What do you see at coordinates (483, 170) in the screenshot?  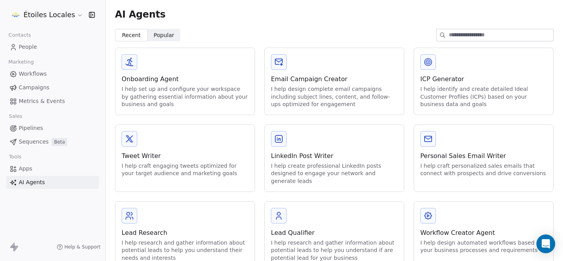 I see `div: I help craft personalized sales emails that connect with prospects and drive conversions` at bounding box center [483, 170].